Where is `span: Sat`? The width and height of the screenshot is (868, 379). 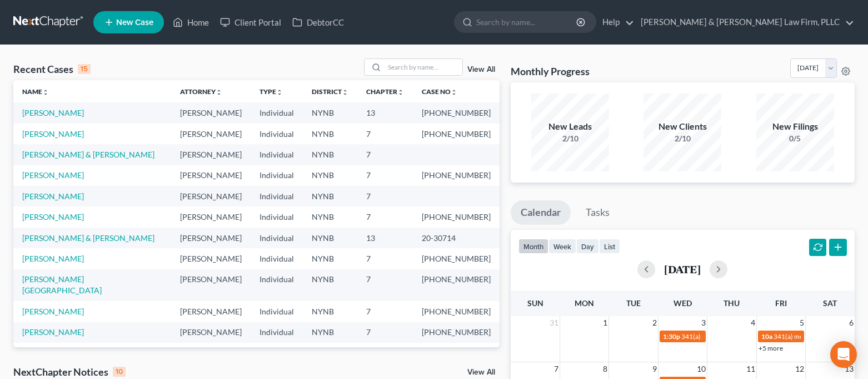
span: Sat is located at coordinates (830, 303).